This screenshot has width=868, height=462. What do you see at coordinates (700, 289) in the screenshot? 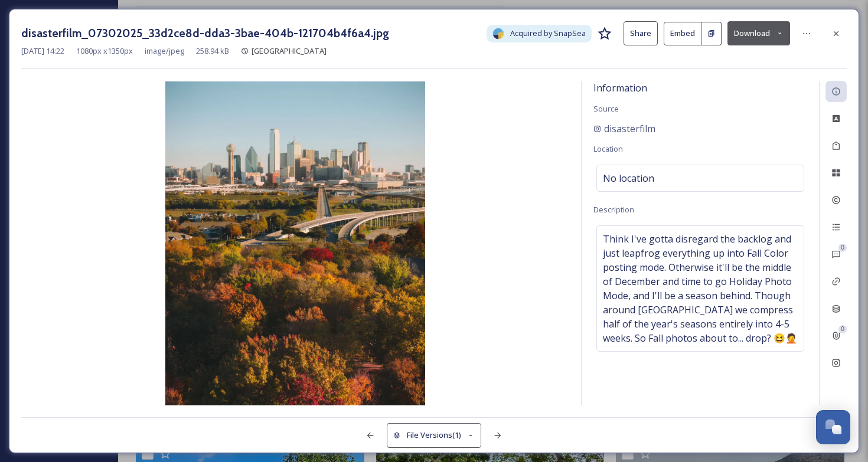
I see `span: Think I've gotta disregard the backlog and just leapfrog everything up into Fall Color posting mo...` at bounding box center [700, 289].